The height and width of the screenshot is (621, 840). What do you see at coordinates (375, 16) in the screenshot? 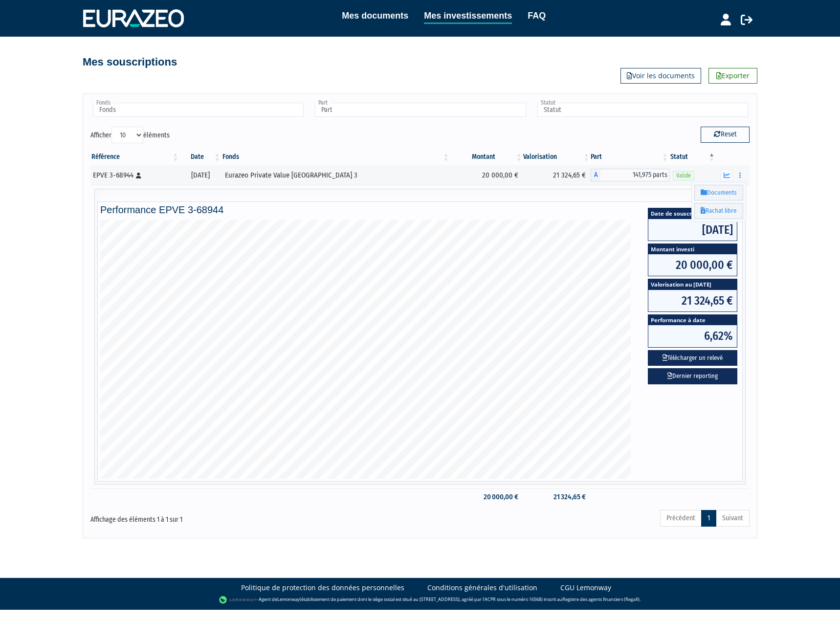
I see `a: Mes documents` at bounding box center [375, 16].